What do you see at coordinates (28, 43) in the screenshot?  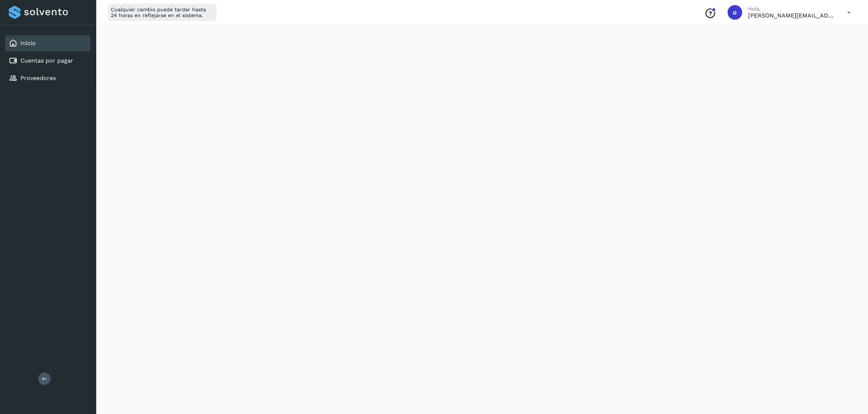 I see `a: Inicio` at bounding box center [28, 43].